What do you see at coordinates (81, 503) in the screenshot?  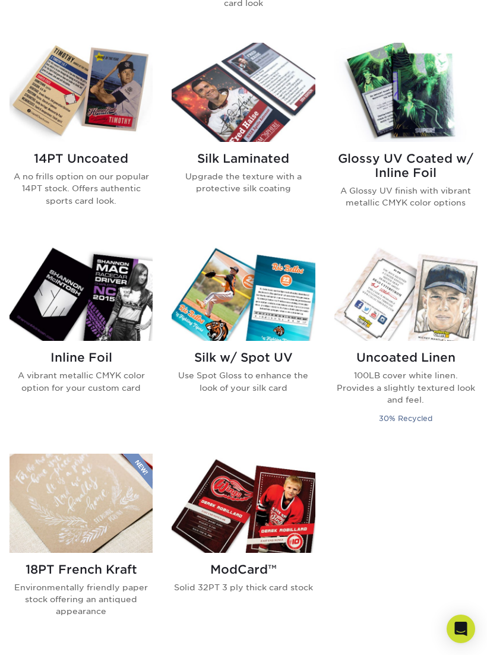 I see `img: 18PT French Kraft Trading Cards` at bounding box center [81, 503].